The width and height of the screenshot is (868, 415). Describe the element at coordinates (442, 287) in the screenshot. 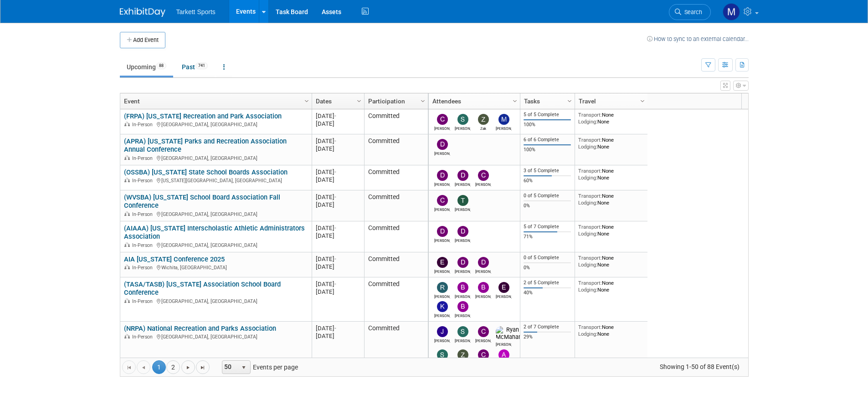

I see `img: Robert Wilcox` at that location.